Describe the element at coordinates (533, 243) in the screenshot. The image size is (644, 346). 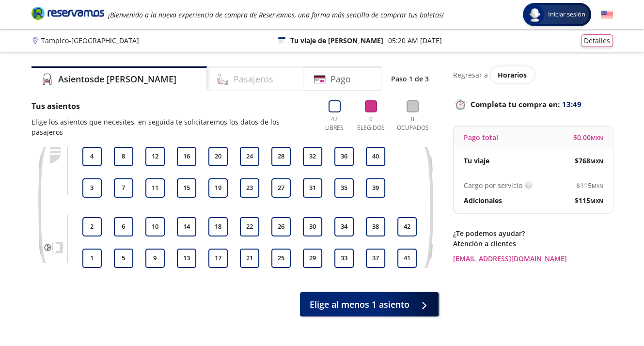
I see `p: Atención a clientes` at that location.